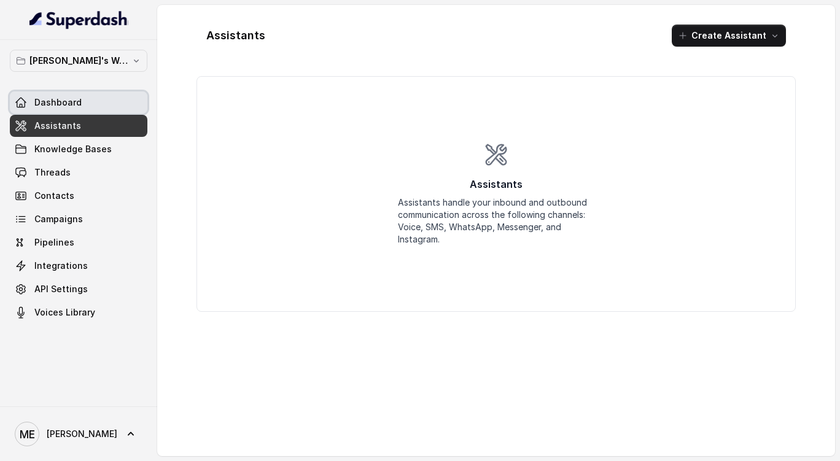 The width and height of the screenshot is (840, 461). What do you see at coordinates (54, 243) in the screenshot?
I see `span: Pipelines` at bounding box center [54, 243].